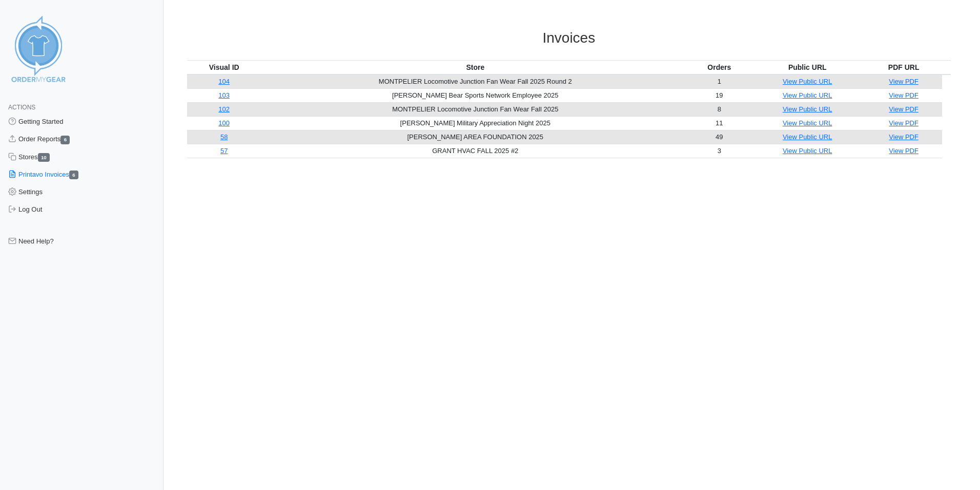  I want to click on th: Visual ID, so click(224, 68).